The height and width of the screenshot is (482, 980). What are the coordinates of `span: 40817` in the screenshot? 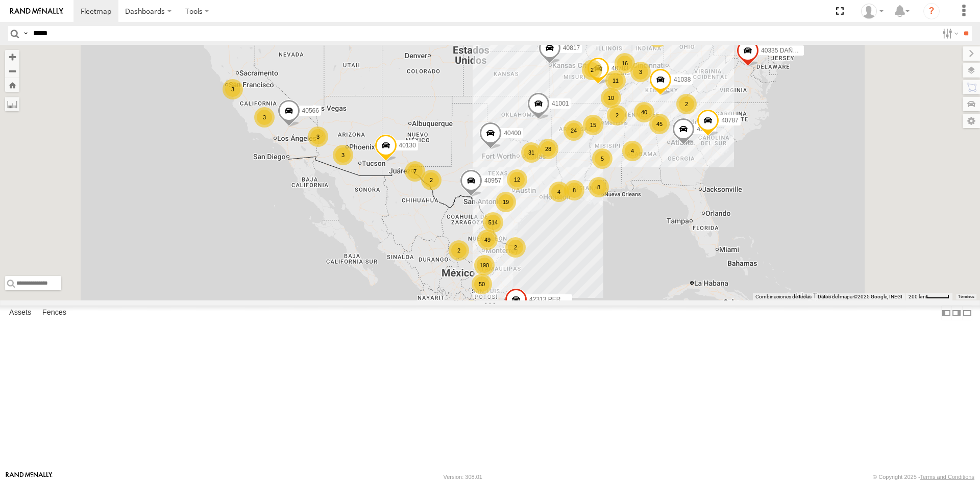 It's located at (571, 48).